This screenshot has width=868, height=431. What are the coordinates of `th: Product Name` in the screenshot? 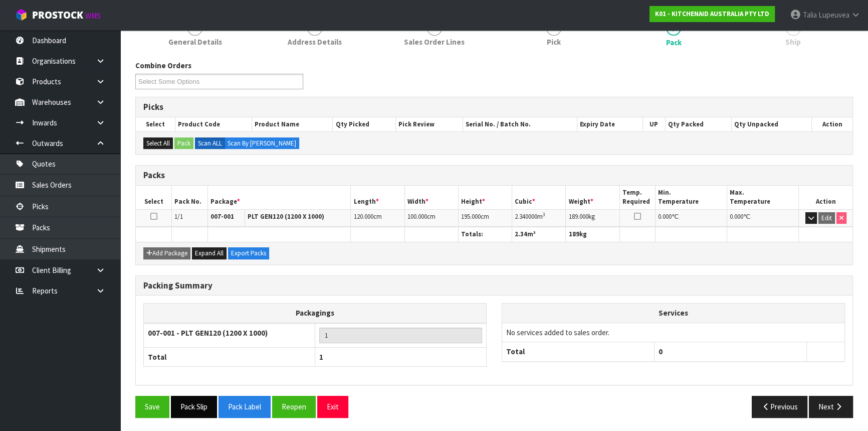 It's located at (292, 124).